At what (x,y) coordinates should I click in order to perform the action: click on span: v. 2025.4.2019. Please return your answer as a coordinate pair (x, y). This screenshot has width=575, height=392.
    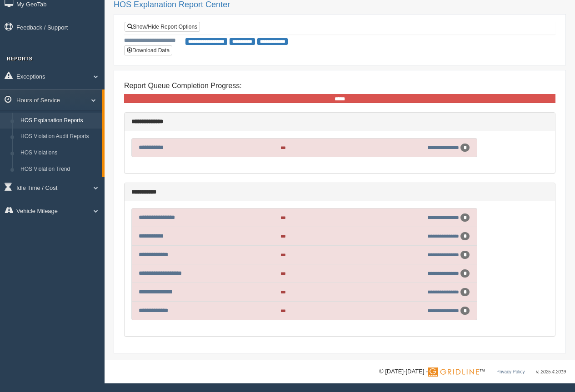
    Looking at the image, I should click on (551, 372).